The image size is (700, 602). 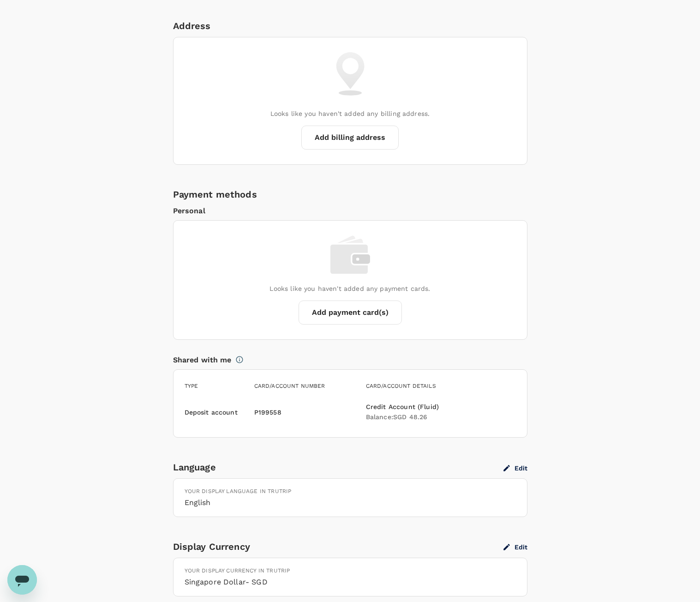 I want to click on span: Your display currency in TruTrip, so click(x=238, y=571).